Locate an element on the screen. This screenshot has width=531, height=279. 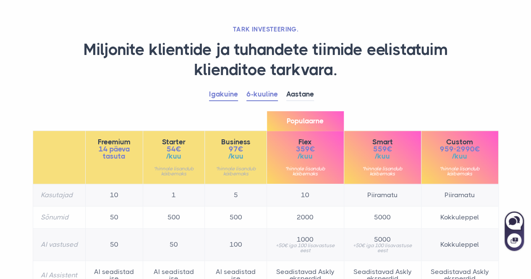
th: Kasutajad is located at coordinates (59, 195).